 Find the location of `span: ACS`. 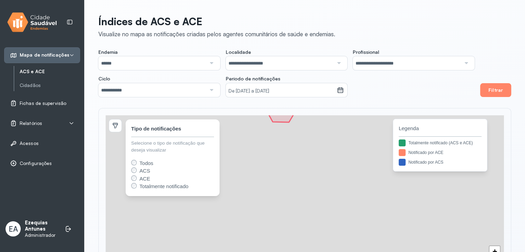

span: ACS is located at coordinates (145, 171).